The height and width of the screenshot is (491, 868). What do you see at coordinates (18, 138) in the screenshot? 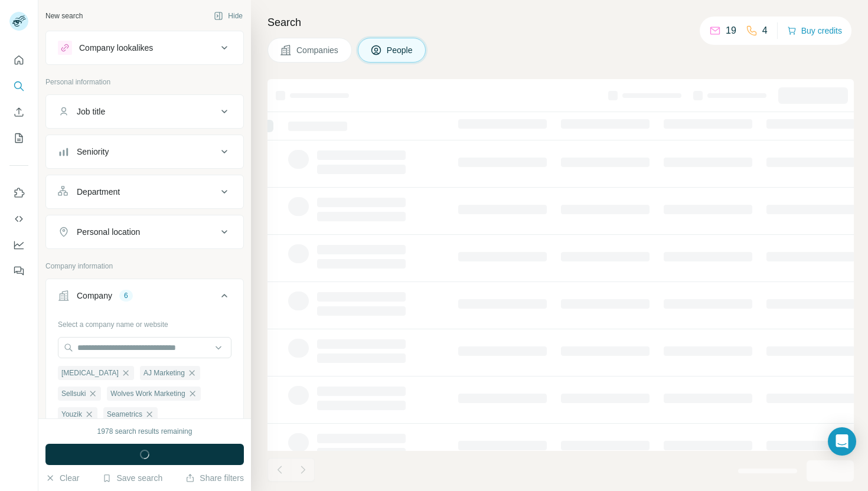
I see `button: My lists` at bounding box center [18, 138].